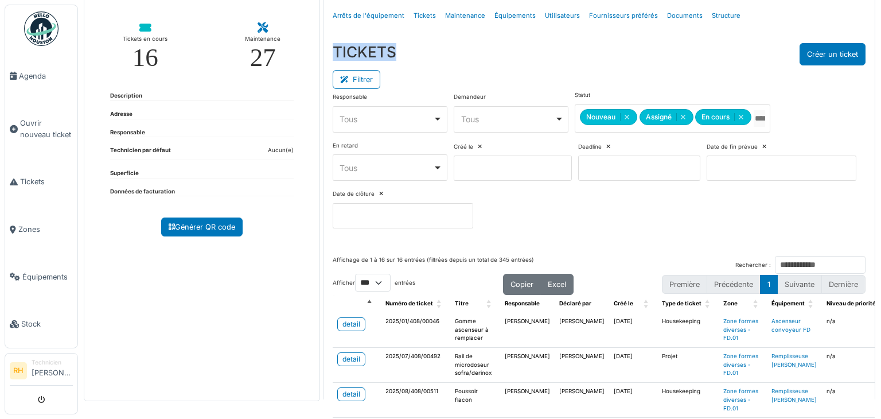  What do you see at coordinates (374, 282) in the screenshot?
I see `label: Afficher entrées` at bounding box center [374, 282].